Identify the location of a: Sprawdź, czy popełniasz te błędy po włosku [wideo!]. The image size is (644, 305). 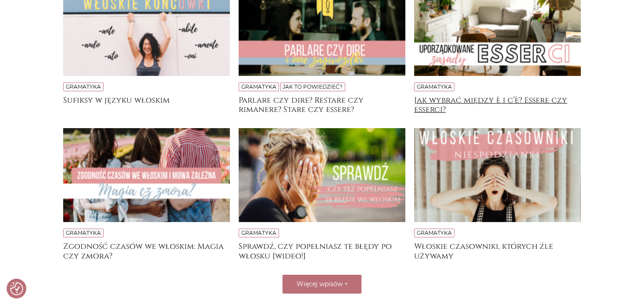
(322, 251).